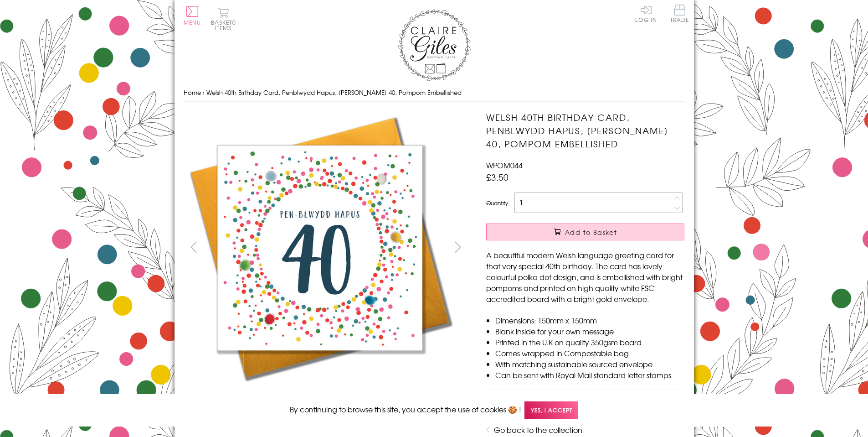 This screenshot has height=437, width=868. Describe the element at coordinates (585, 232) in the screenshot. I see `button: Add to Basket` at that location.